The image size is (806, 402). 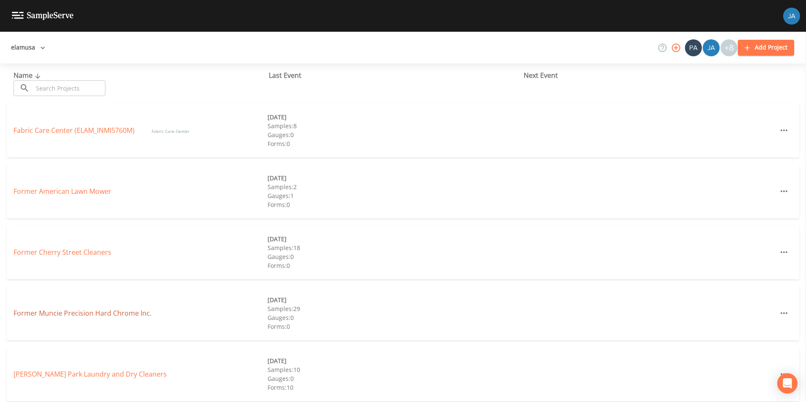 What do you see at coordinates (62, 191) in the screenshot?
I see `a: Former American Lawn Mower` at bounding box center [62, 191].